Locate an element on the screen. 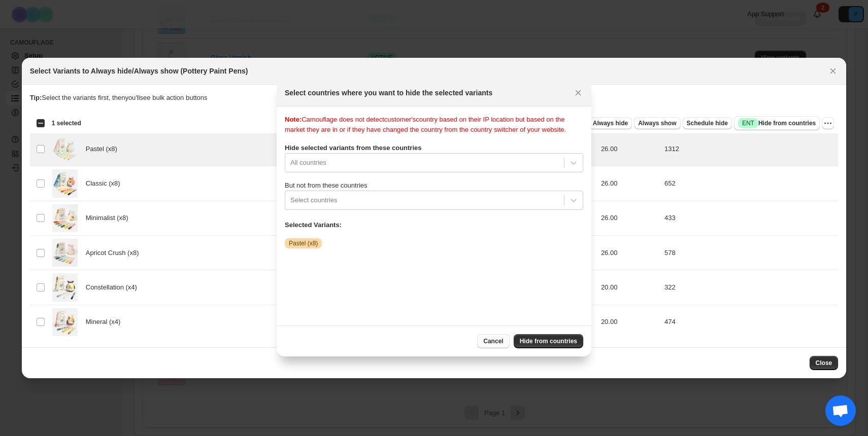 The image size is (868, 436). img: Mineral1Main_4a8b1188-2a84-47c6-a8b9-cb910ecf8178.jpg is located at coordinates (65, 322).